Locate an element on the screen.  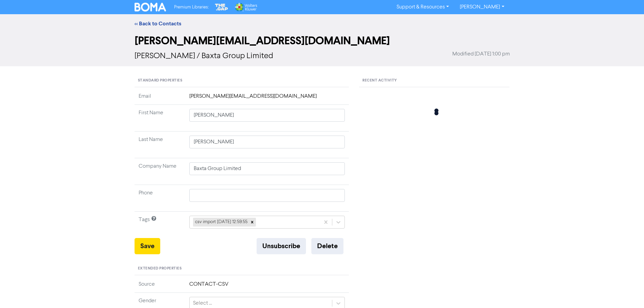
button: Save is located at coordinates (148, 246).